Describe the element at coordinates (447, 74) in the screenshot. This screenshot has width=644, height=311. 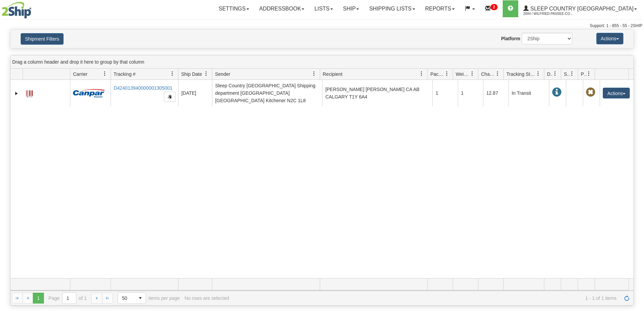
I see `a: Packages filter column settings` at that location.